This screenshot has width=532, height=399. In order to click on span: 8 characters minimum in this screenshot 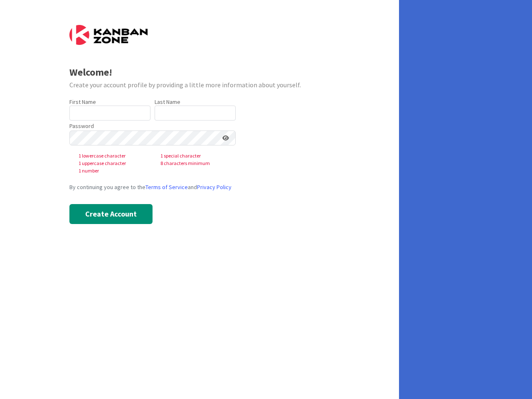, I will do `click(195, 163)`.